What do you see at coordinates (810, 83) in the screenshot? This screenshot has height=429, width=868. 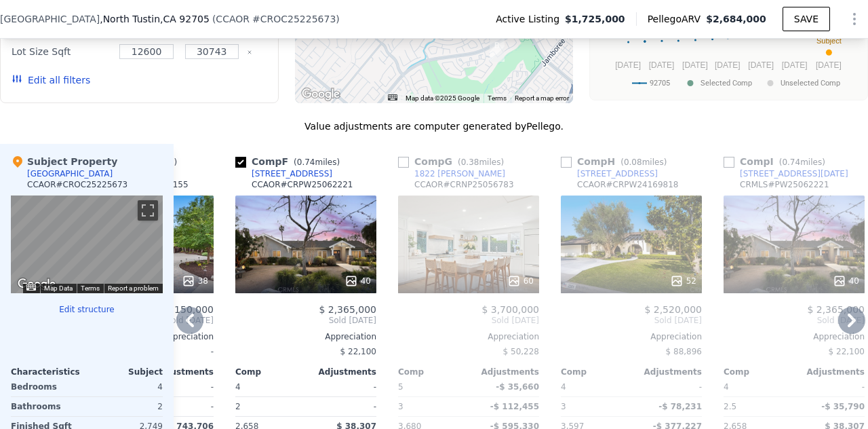 I see `text: Unselected Comp` at bounding box center [810, 83].